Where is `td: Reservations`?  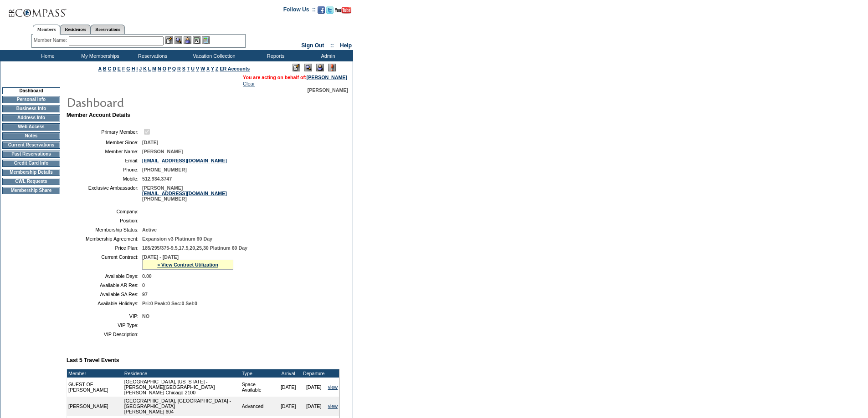
td: Reservations is located at coordinates (151, 55).